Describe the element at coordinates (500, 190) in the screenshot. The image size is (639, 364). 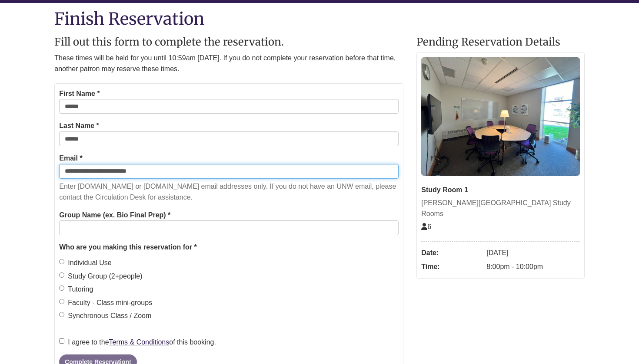
I see `div: Study Room 1` at that location.